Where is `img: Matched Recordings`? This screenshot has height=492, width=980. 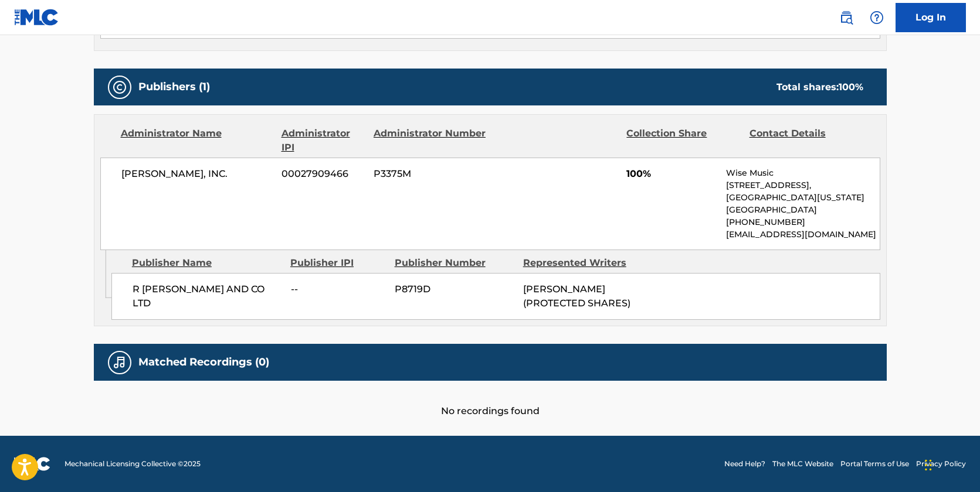
img: Matched Recordings is located at coordinates (119, 363).